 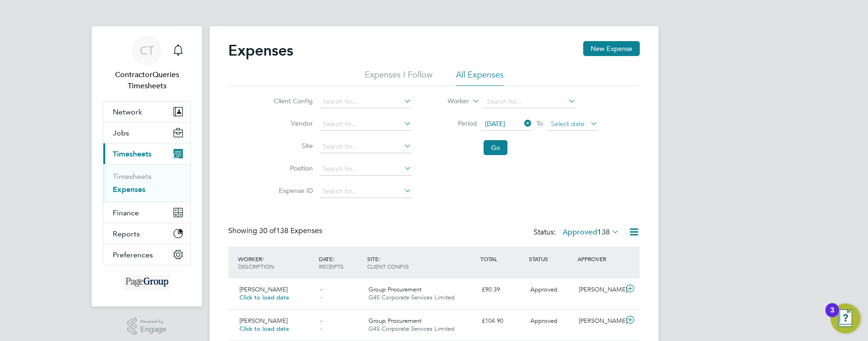 I want to click on div: £90.39, so click(x=502, y=290).